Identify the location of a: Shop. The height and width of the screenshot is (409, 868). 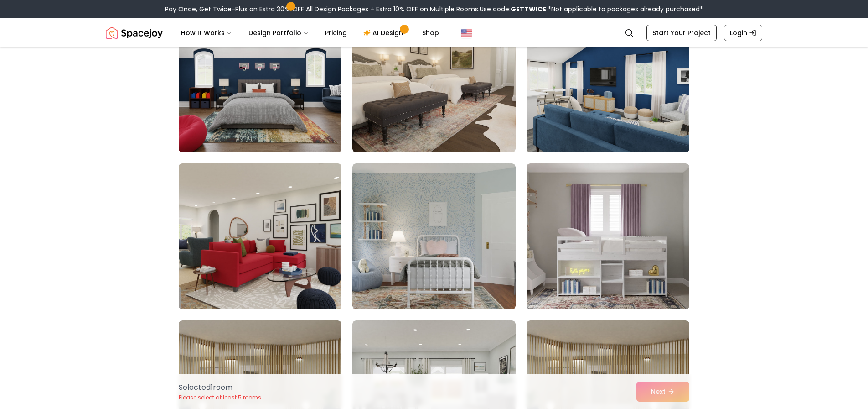
(431, 33).